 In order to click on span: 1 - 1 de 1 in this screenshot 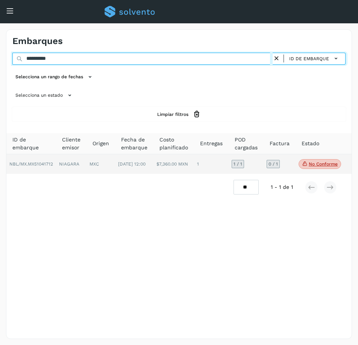, I will do `click(282, 187)`.